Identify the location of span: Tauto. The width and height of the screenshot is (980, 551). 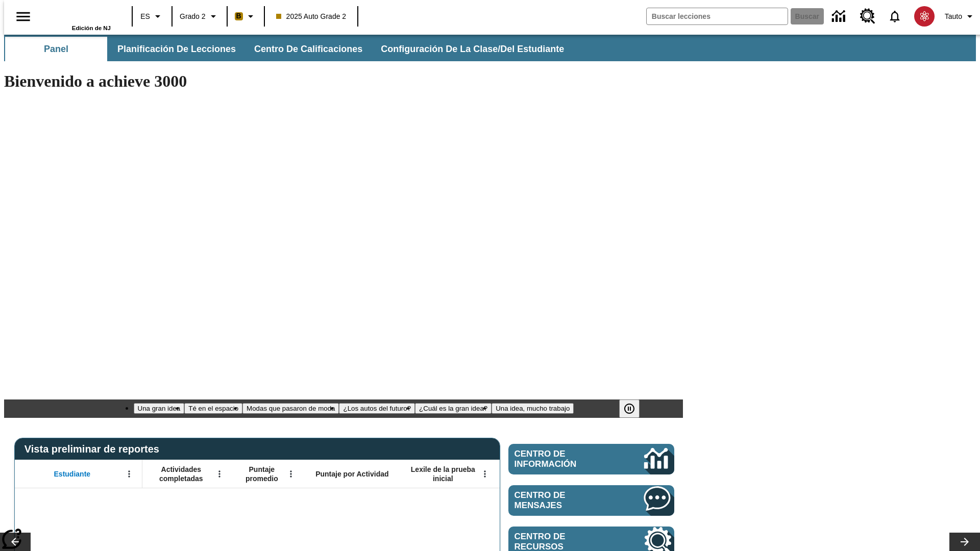
(954, 16).